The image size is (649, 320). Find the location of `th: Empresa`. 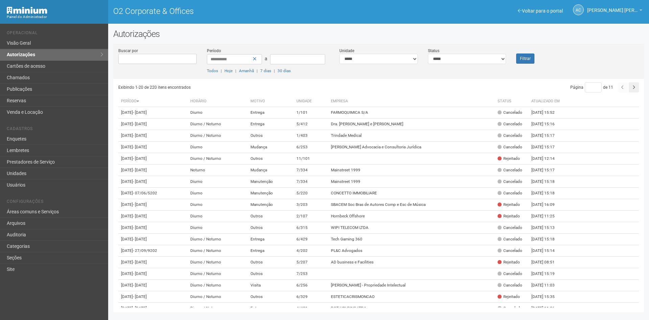

th: Empresa is located at coordinates (412, 101).